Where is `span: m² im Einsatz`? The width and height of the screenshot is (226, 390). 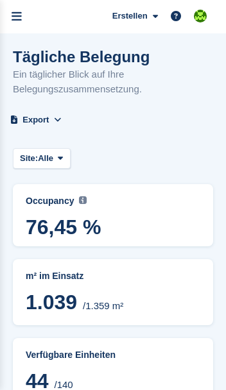
span: m² im Einsatz is located at coordinates (54, 276).